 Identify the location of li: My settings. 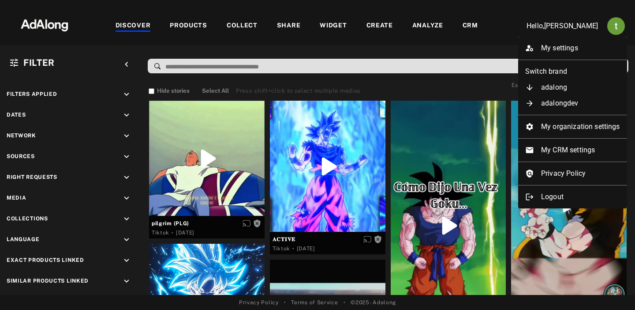
(572, 48).